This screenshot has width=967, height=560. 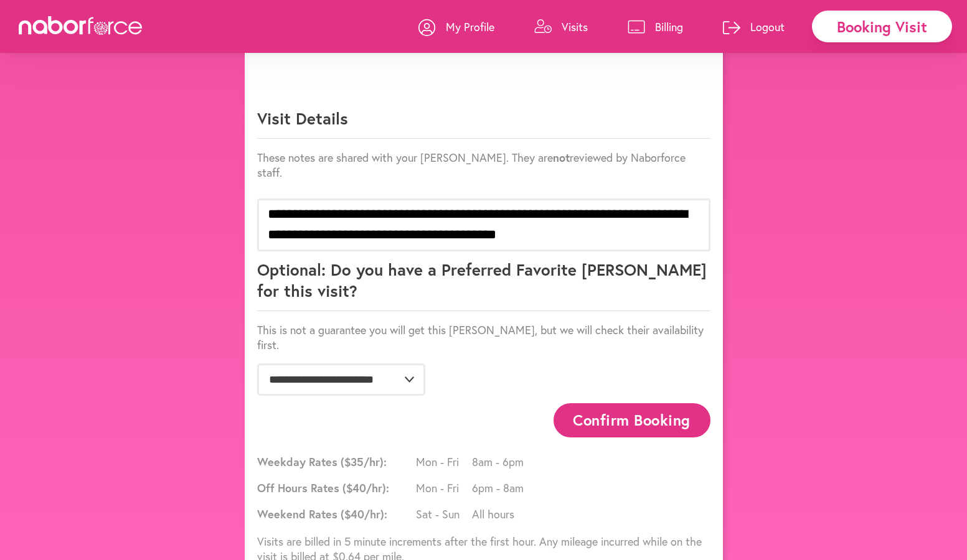 What do you see at coordinates (335, 487) in the screenshot?
I see `span: Off Hours Rates` at bounding box center [335, 487].